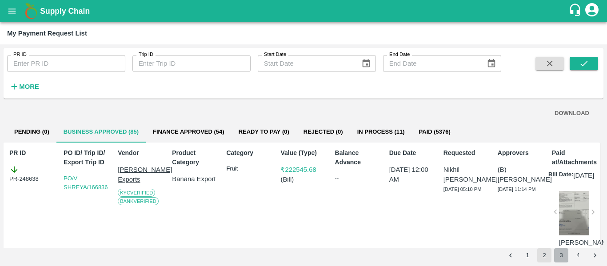 The height and width of the screenshot is (266, 607). I want to click on button: Go to next page, so click(595, 255).